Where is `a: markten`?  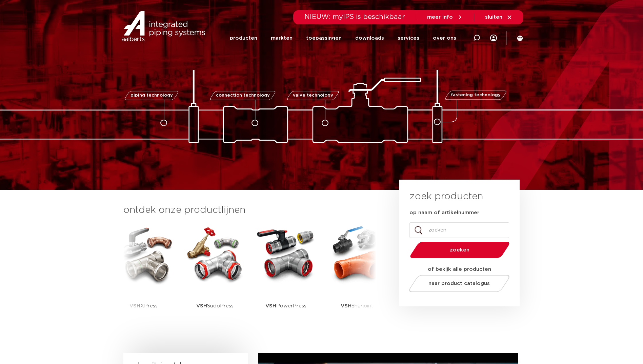
a: markten is located at coordinates (282, 38).